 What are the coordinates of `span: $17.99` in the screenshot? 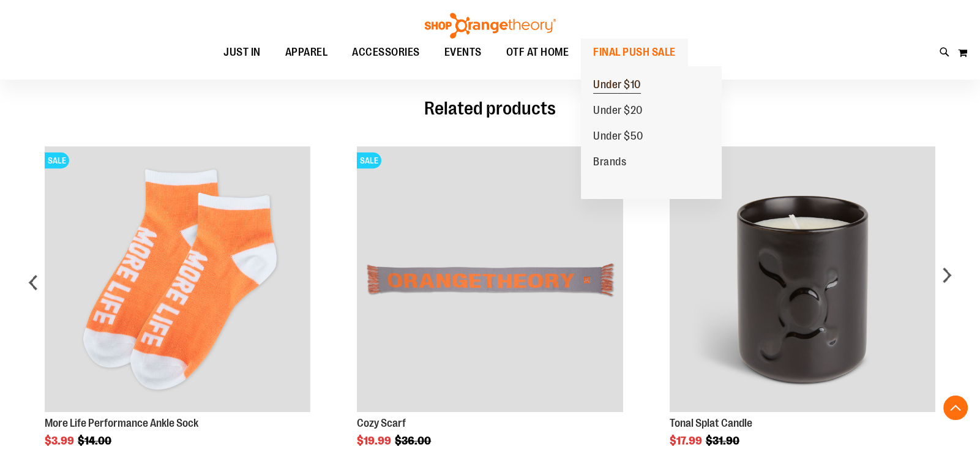 It's located at (687, 440).